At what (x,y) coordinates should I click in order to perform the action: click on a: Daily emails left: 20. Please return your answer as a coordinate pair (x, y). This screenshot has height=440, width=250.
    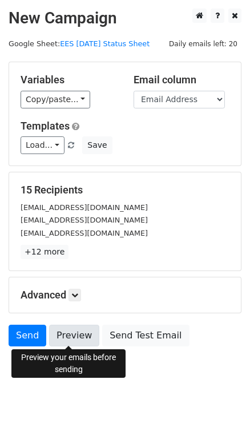
    Looking at the image, I should click on (203, 43).